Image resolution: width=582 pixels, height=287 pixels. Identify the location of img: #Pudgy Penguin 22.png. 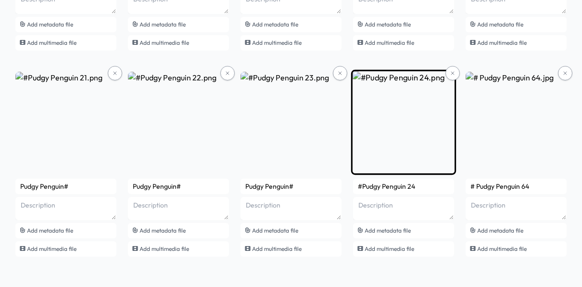
(179, 122).